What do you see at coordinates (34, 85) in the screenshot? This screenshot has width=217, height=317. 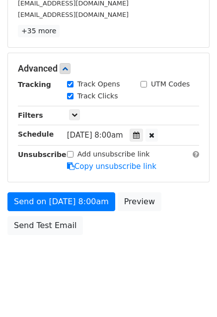 I see `strong: Tracking` at bounding box center [34, 85].